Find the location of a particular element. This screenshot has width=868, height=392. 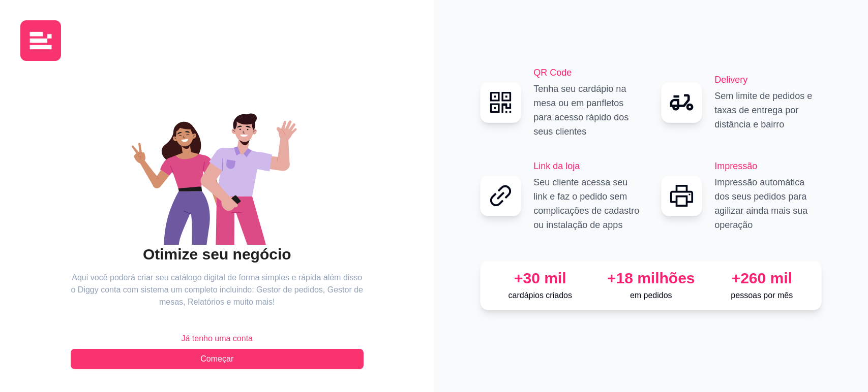

h2: QR Code is located at coordinates (587, 72).